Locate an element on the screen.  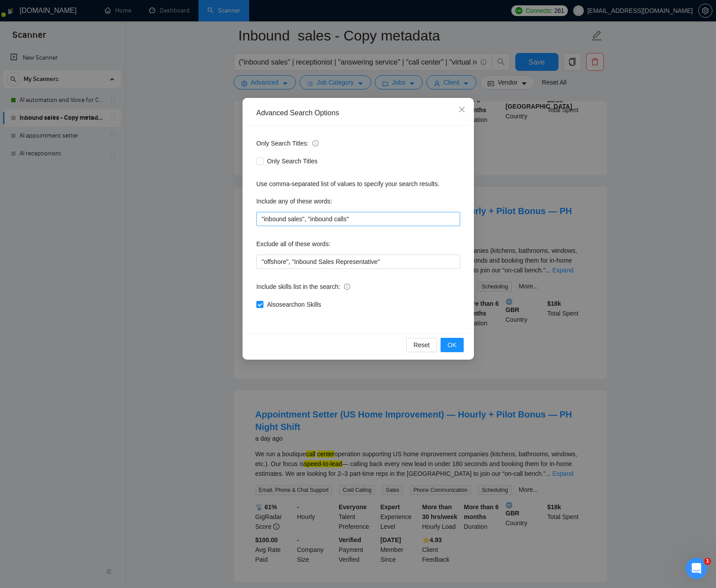
span: Only Search Titles is located at coordinates (292, 161).